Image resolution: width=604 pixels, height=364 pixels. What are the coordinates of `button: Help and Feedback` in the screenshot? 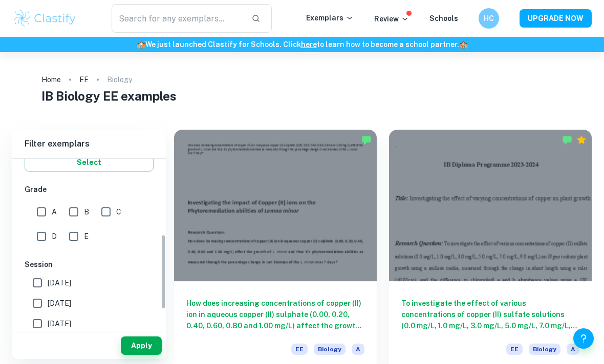 It's located at (583, 339).